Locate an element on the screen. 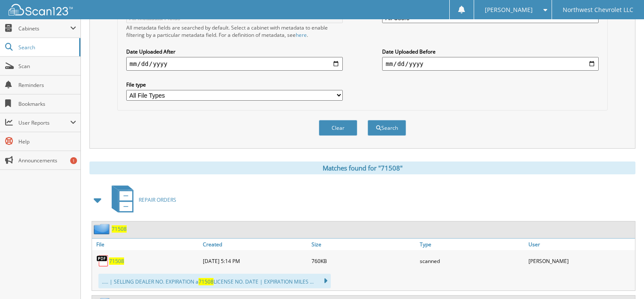 The width and height of the screenshot is (644, 299). div: Matches found for "71508" is located at coordinates (363, 168).